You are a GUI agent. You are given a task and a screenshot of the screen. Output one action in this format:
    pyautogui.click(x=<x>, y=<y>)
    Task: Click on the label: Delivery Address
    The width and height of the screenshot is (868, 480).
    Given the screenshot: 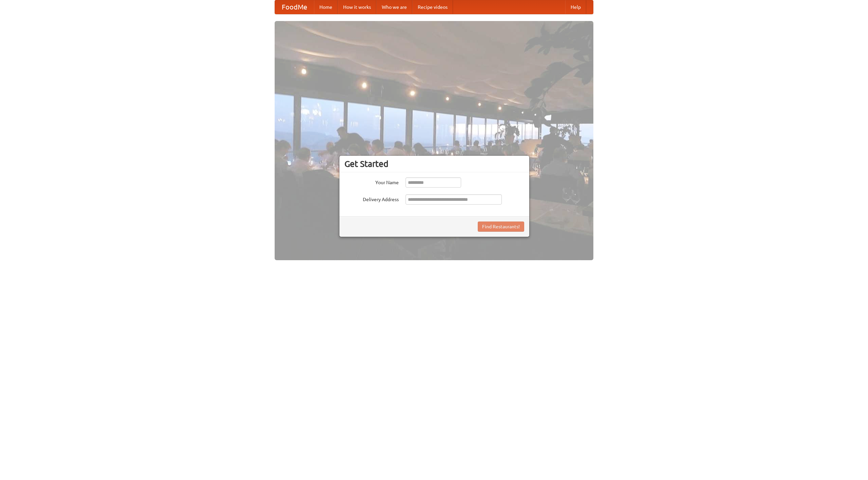 What is the action you would take?
    pyautogui.click(x=371, y=198)
    